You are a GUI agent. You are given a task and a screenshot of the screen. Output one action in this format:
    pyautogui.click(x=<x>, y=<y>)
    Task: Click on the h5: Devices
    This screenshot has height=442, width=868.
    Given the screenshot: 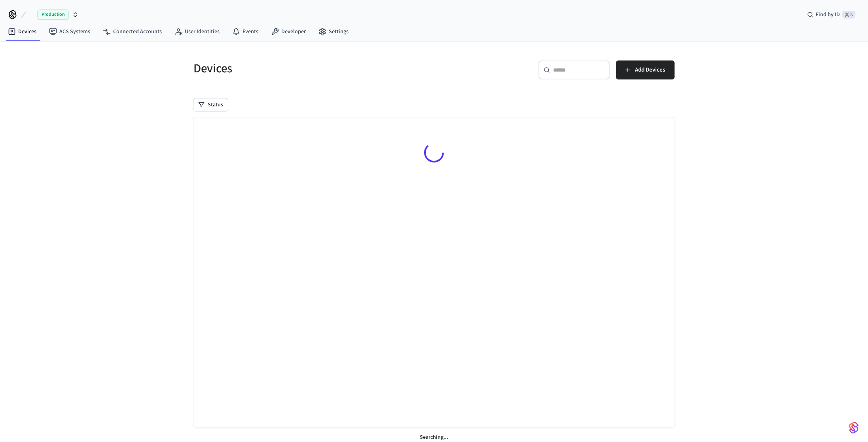 What is the action you would take?
    pyautogui.click(x=311, y=68)
    